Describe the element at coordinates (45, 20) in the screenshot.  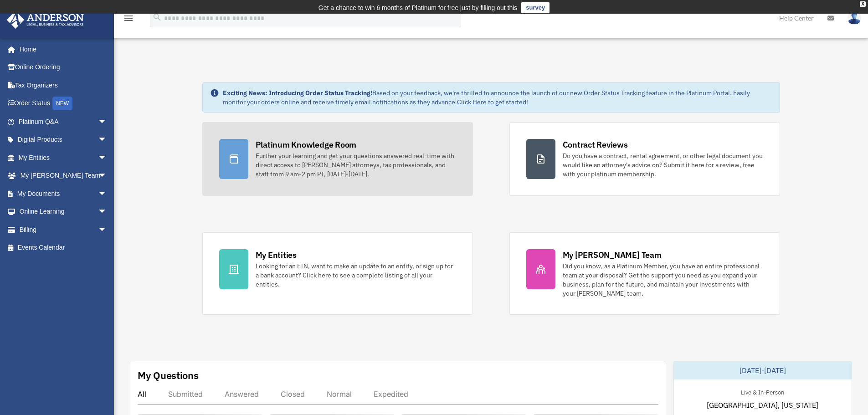
I see `img: Anderson Advisors Platinum Portal` at that location.